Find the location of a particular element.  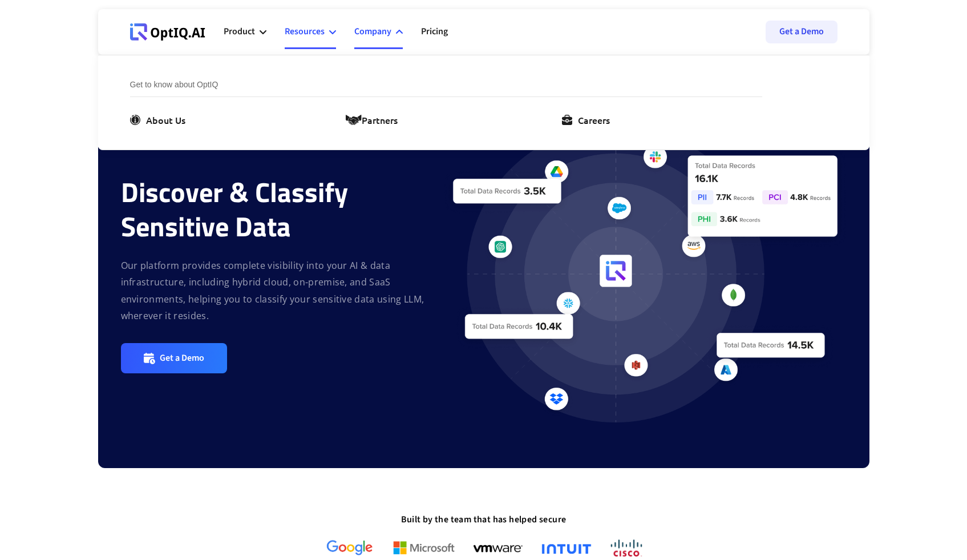

div: Careers is located at coordinates (594, 120).